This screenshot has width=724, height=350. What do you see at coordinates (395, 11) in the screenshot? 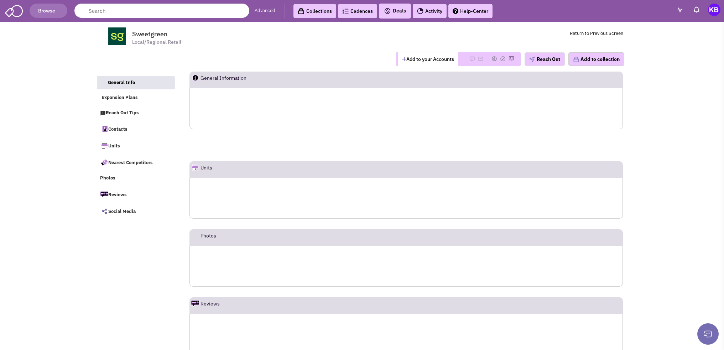
I see `span: Deals` at bounding box center [395, 11].